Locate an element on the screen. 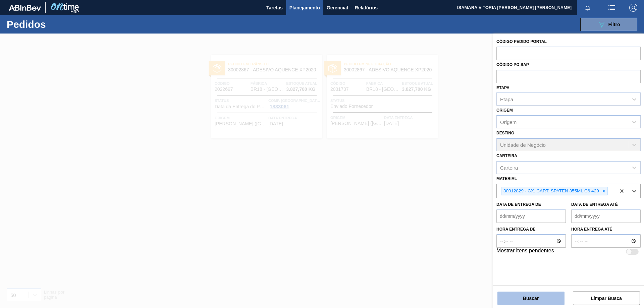 The image size is (644, 308). span: Tarefas is located at coordinates (275, 8).